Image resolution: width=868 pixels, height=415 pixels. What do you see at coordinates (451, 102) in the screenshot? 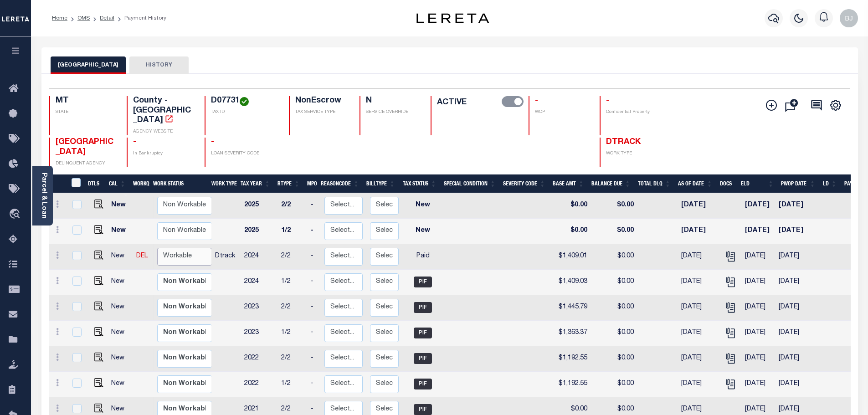
I see `label: ACTIVE` at bounding box center [451, 102].